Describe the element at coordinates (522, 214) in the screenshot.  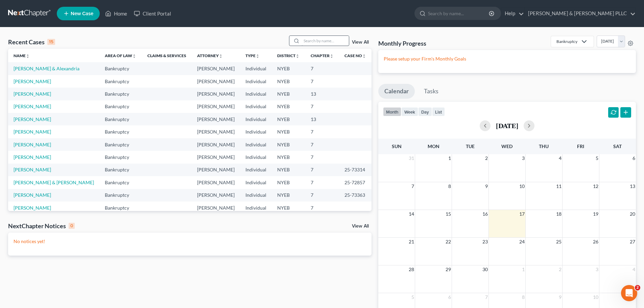
I see `span: 17` at that location.